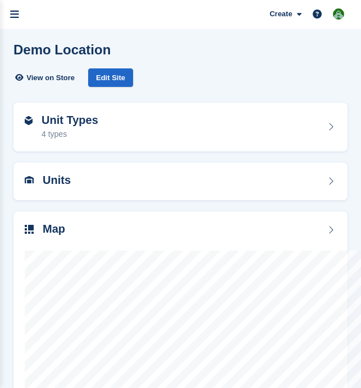 The image size is (361, 388). What do you see at coordinates (281, 14) in the screenshot?
I see `span: Create` at bounding box center [281, 14].